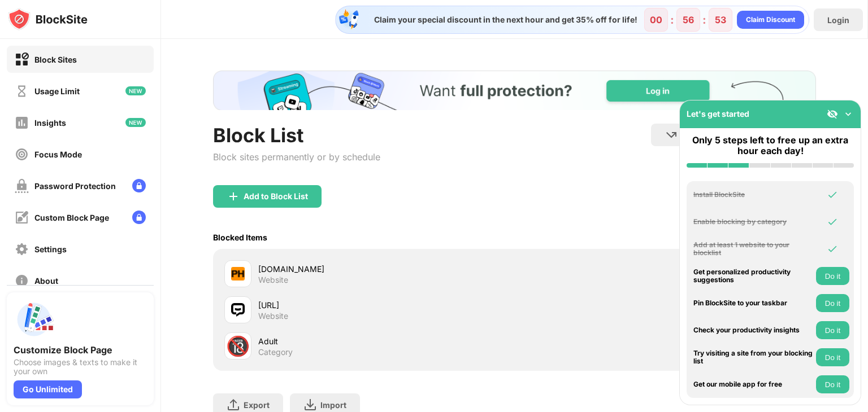 This screenshot has height=412, width=868. Describe the element at coordinates (753, 195) in the screenshot. I see `div: Install BlockSite` at that location.